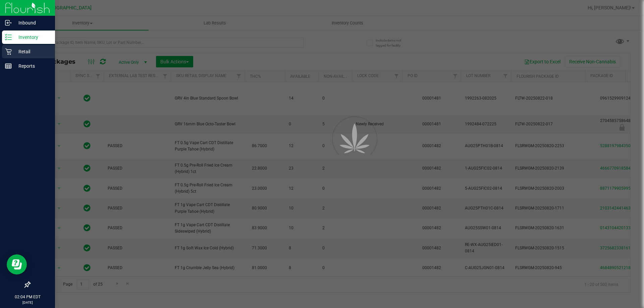 The image size is (644, 308). Describe the element at coordinates (27, 297) in the screenshot. I see `p: 02:04 PM EDT` at that location.